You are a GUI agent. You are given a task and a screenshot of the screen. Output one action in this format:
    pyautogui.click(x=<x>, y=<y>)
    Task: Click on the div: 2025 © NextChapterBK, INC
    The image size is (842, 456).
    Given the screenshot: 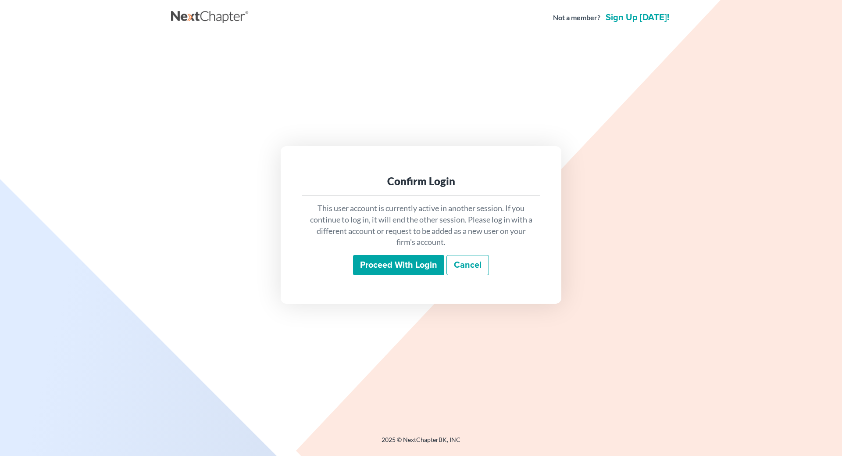 What is the action you would take?
    pyautogui.click(x=421, y=443)
    